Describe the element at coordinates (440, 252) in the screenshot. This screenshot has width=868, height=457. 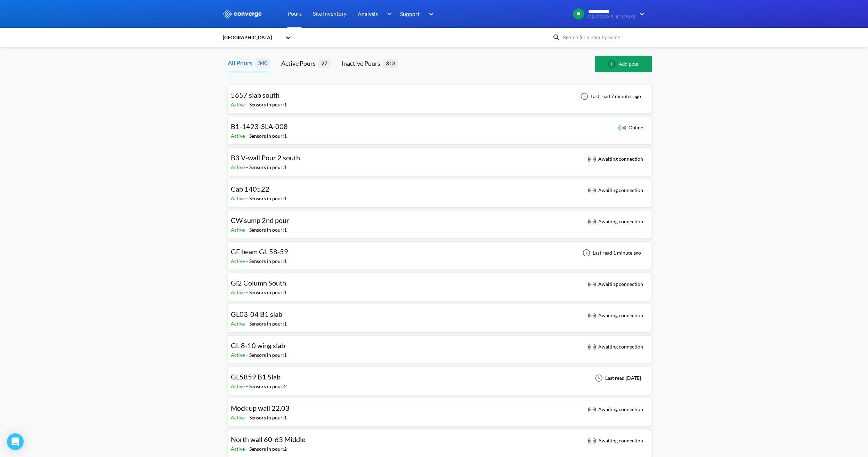
I see `a: GF beam GL 58-59Active-Sensors in pour:1Last read 1 minute ago` at that location.